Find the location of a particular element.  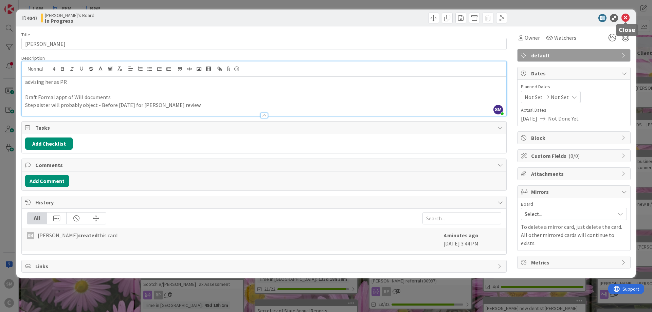

h5: Close is located at coordinates (627, 30).